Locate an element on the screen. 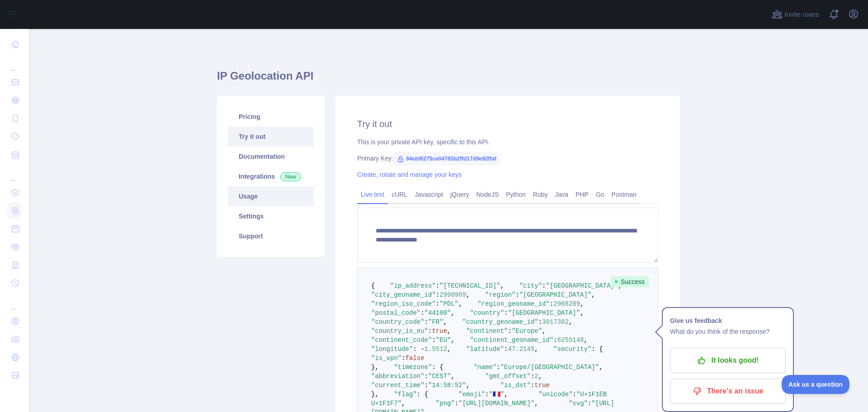 This screenshot has width=868, height=412. span: "abbreviation" is located at coordinates (397, 376).